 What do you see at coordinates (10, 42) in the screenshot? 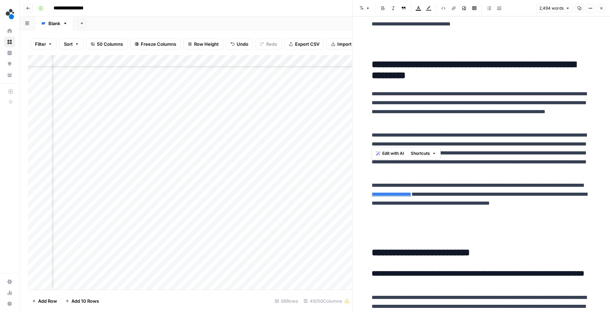
I see `a: Browse` at bounding box center [10, 42].